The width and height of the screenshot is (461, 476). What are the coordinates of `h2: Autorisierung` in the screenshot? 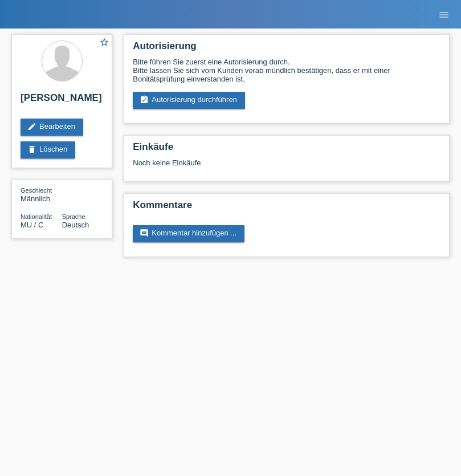 It's located at (286, 49).